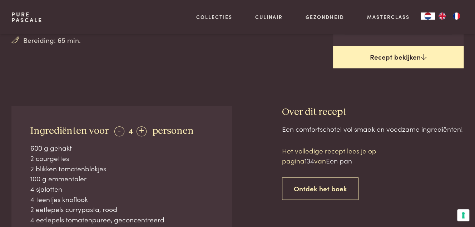 The image size is (475, 227). Describe the element at coordinates (456, 16) in the screenshot. I see `a: FR` at that location.